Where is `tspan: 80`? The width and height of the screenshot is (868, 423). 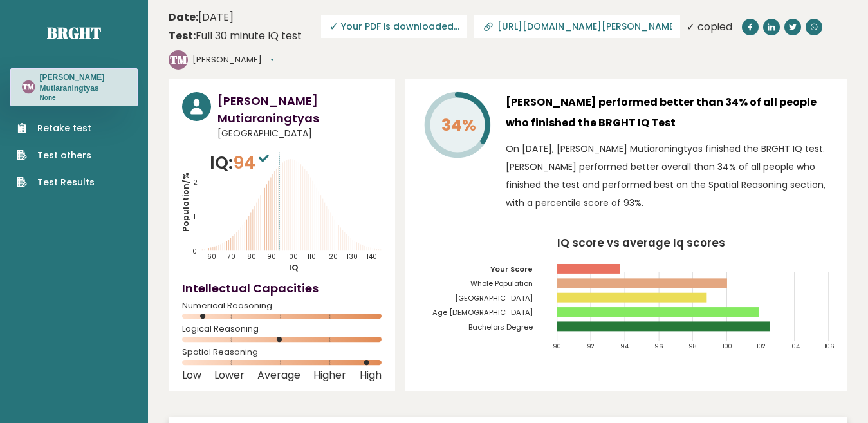
tspan: 80 is located at coordinates (252, 257).